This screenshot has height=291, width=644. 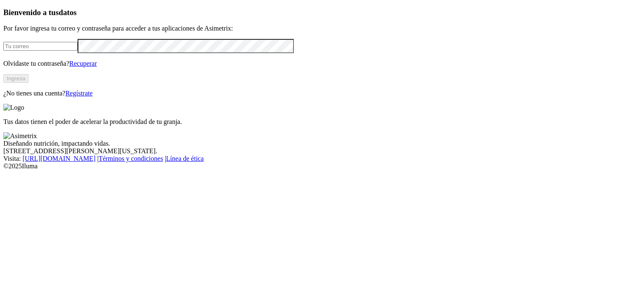 What do you see at coordinates (322, 93) in the screenshot?
I see `p: ¿No tienes una cuenta?` at bounding box center [322, 93].